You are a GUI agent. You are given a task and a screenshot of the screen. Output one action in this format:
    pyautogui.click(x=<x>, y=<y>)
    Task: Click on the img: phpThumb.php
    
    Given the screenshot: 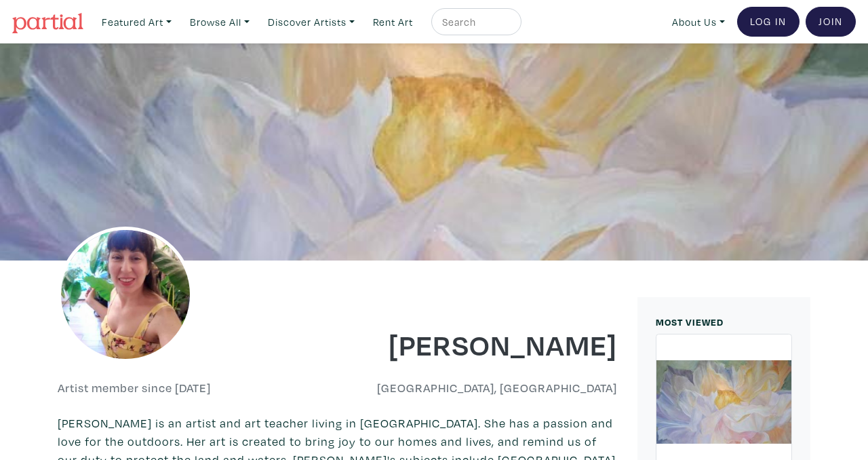 What is the action you would take?
    pyautogui.click(x=125, y=295)
    